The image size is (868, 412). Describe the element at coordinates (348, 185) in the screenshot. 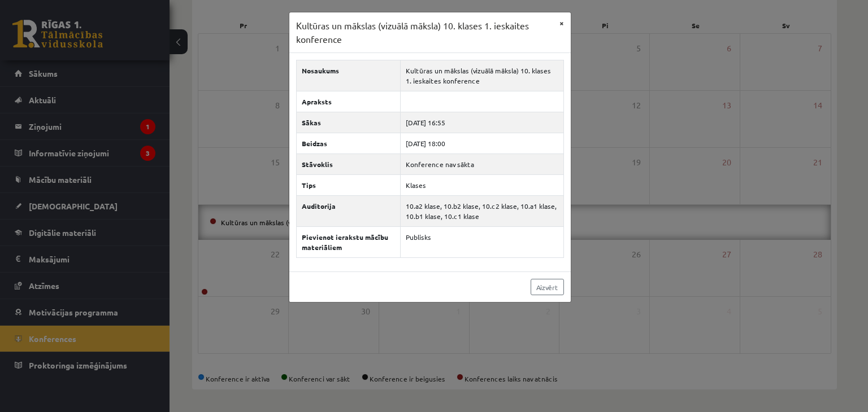

I see `th: Tips` at that location.